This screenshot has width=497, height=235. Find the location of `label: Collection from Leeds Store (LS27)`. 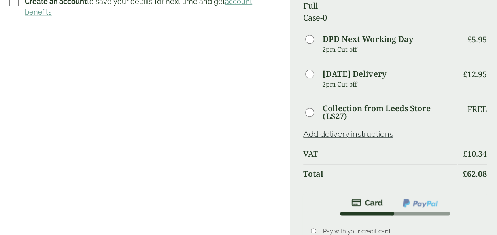

label: Collection from Leeds Store (LS27) is located at coordinates (390, 112).